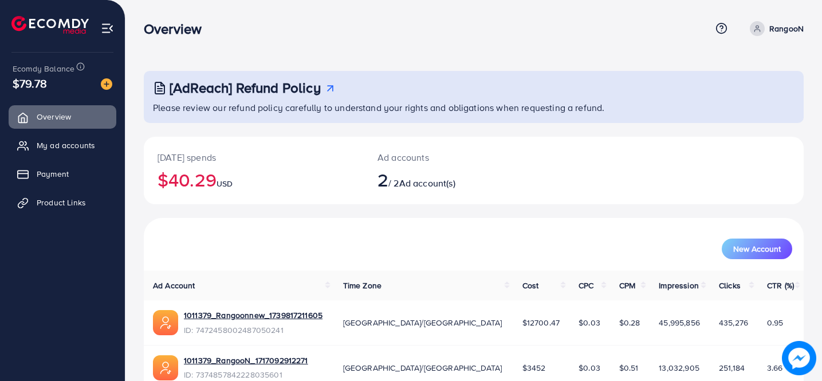  Describe the element at coordinates (362, 286) in the screenshot. I see `span: Time Zone` at that location.